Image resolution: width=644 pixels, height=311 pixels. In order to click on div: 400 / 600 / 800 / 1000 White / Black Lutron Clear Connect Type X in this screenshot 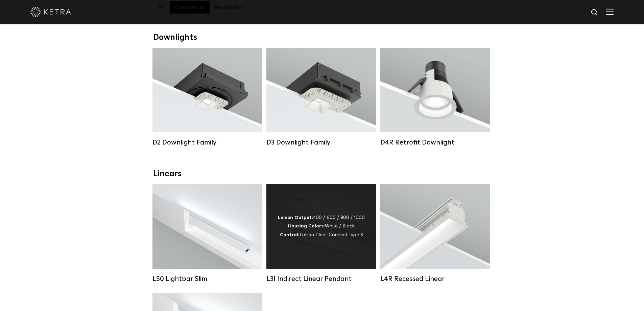, I will do `click(321, 227)`.